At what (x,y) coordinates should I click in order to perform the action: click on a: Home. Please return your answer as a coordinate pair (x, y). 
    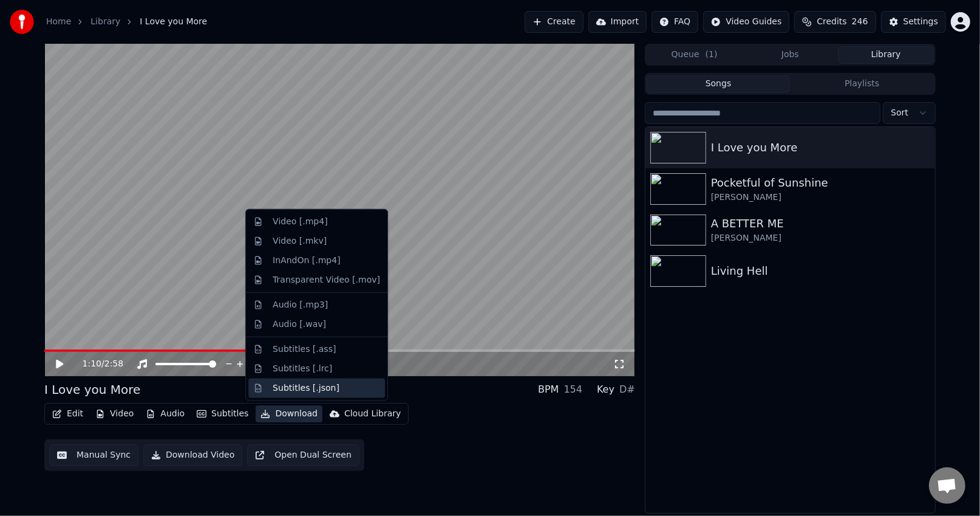
    Looking at the image, I should click on (58, 22).